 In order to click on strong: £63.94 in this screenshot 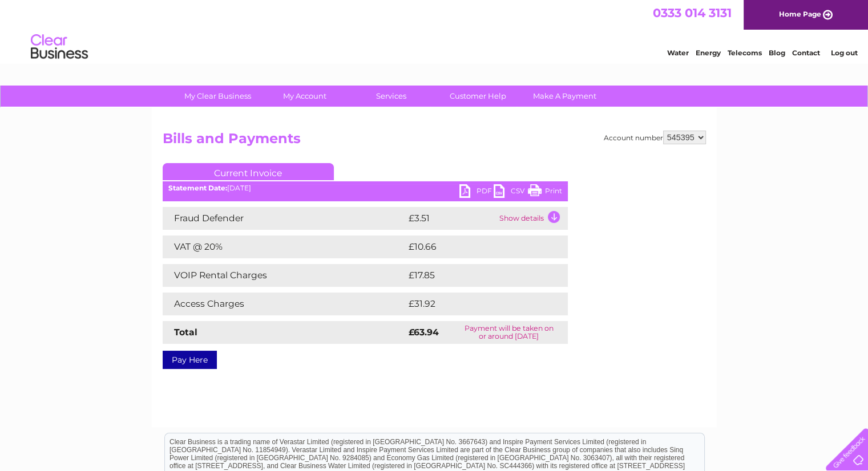, I will do `click(423, 332)`.